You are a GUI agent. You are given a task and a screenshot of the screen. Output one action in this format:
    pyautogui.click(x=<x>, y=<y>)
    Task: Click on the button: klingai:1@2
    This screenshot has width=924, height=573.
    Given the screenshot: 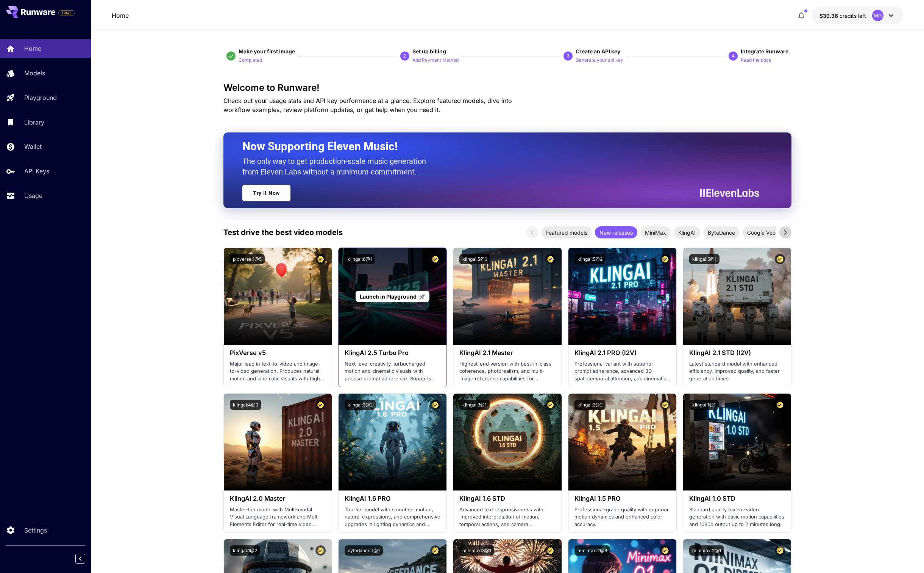 What is the action you would take?
    pyautogui.click(x=245, y=551)
    